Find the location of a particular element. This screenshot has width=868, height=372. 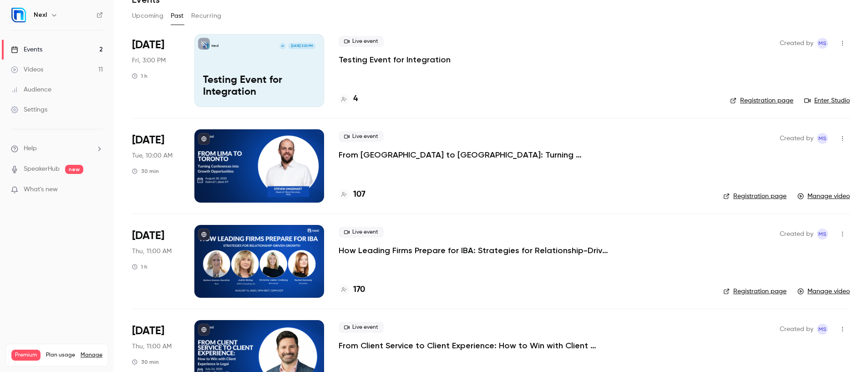

li: help-dropdown-opener is located at coordinates (57, 148).